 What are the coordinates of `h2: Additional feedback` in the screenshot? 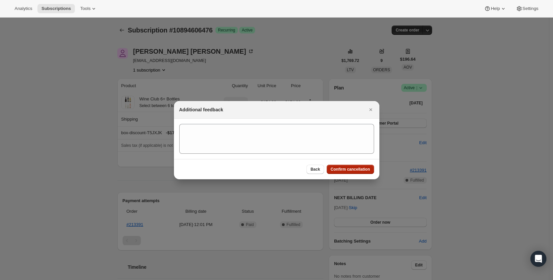 It's located at (201, 110).